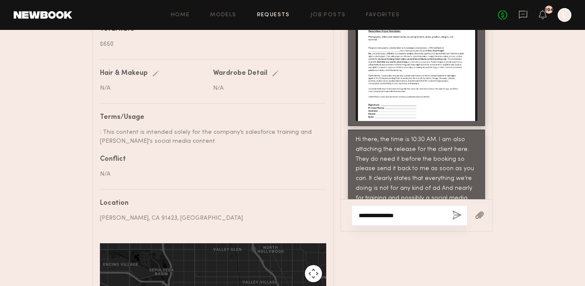 This screenshot has height=286, width=585. What do you see at coordinates (240, 73) in the screenshot?
I see `div: Wardrobe Detail` at bounding box center [240, 73].